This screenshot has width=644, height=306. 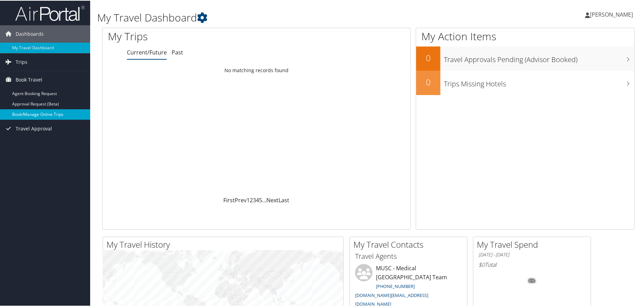 I want to click on span: Dashboards, so click(x=30, y=33).